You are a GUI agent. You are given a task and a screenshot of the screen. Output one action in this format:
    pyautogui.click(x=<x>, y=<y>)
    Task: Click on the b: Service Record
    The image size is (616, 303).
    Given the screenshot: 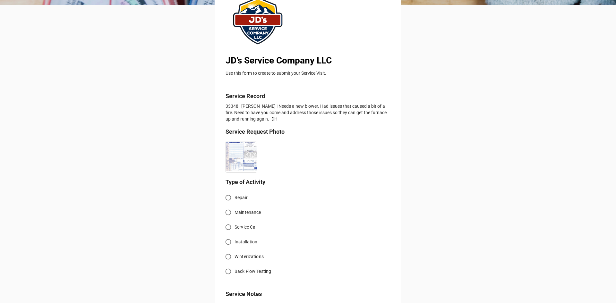 What is the action you would take?
    pyautogui.click(x=245, y=96)
    